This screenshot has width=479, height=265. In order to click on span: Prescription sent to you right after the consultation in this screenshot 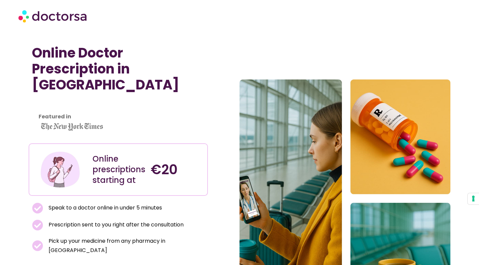, I will do `click(115, 225)`.